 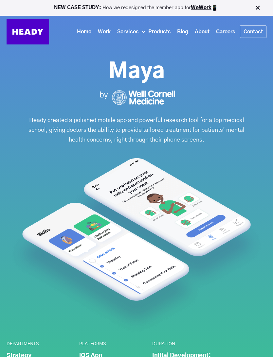 What do you see at coordinates (185, 344) in the screenshot?
I see `h5: DURATION` at bounding box center [185, 344].